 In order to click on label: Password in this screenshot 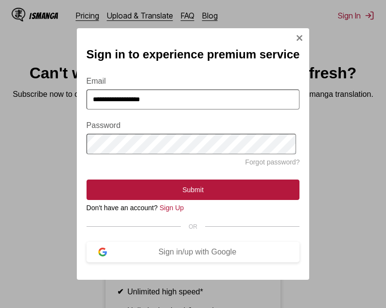, I will do `click(193, 125)`.